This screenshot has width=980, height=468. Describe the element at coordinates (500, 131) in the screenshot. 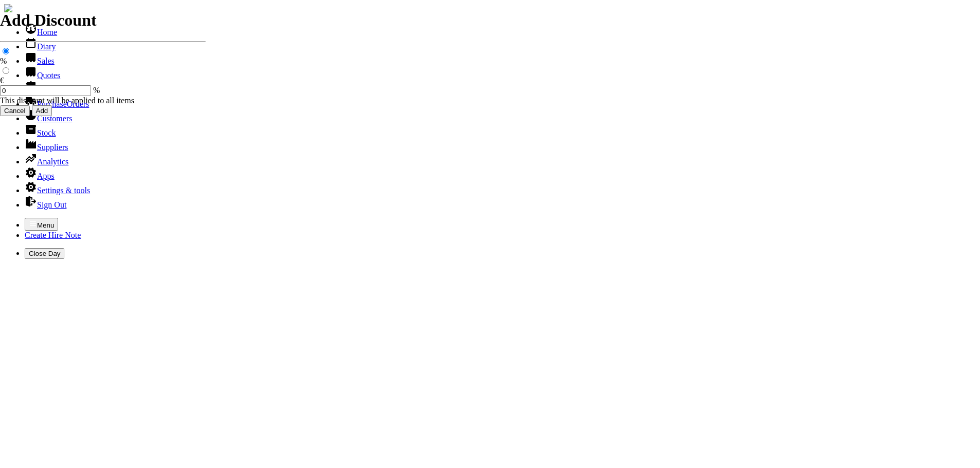

I see `li: Stock` at that location.